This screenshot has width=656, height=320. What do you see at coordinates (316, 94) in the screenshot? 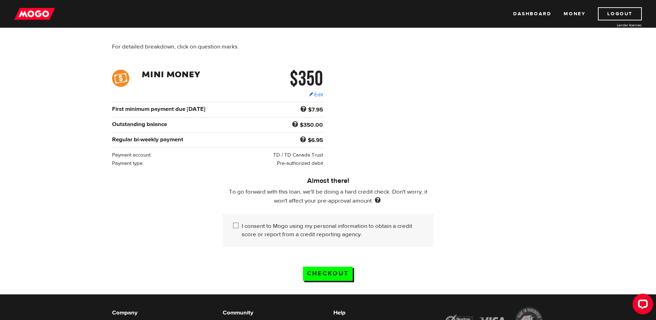
I see `a: Edit` at bounding box center [316, 94].